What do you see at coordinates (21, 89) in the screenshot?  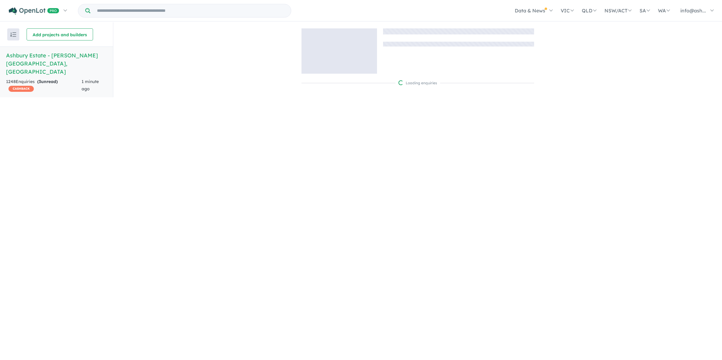 I see `span: CASHBACK` at bounding box center [21, 89].